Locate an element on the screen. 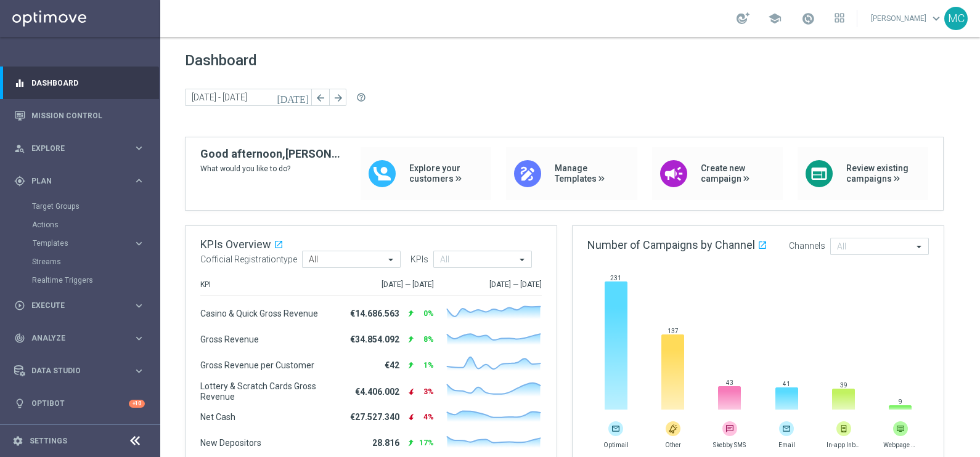 This screenshot has height=457, width=980. span: Templates is located at coordinates (77, 243).